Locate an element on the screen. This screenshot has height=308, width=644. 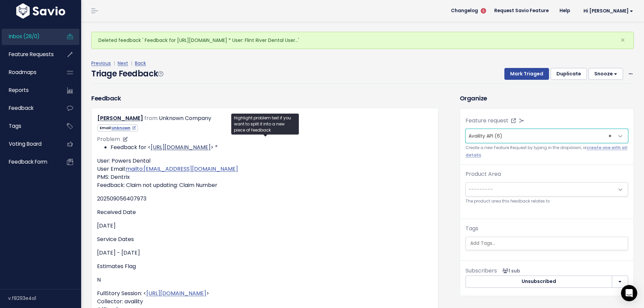
span: Problem is located at coordinates (109, 139).